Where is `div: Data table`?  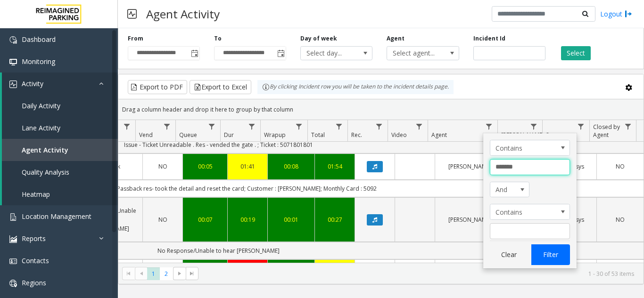
div: Data table is located at coordinates (381, 191).